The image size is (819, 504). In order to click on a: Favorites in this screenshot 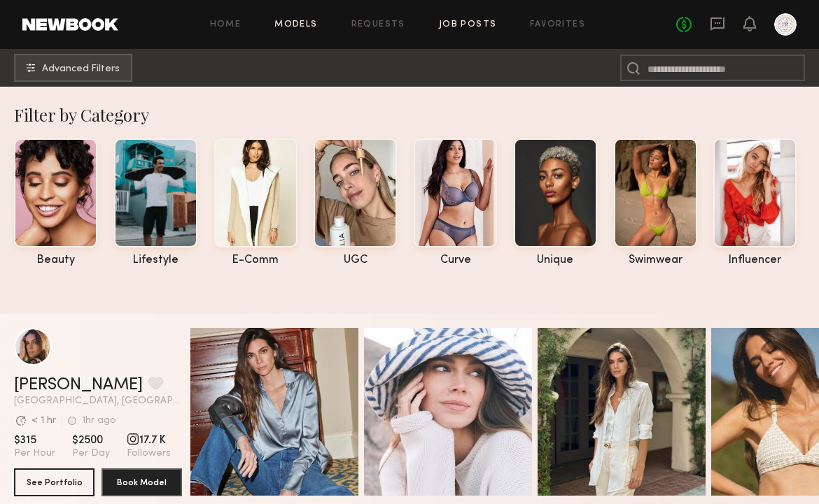, I will do `click(558, 25)`.